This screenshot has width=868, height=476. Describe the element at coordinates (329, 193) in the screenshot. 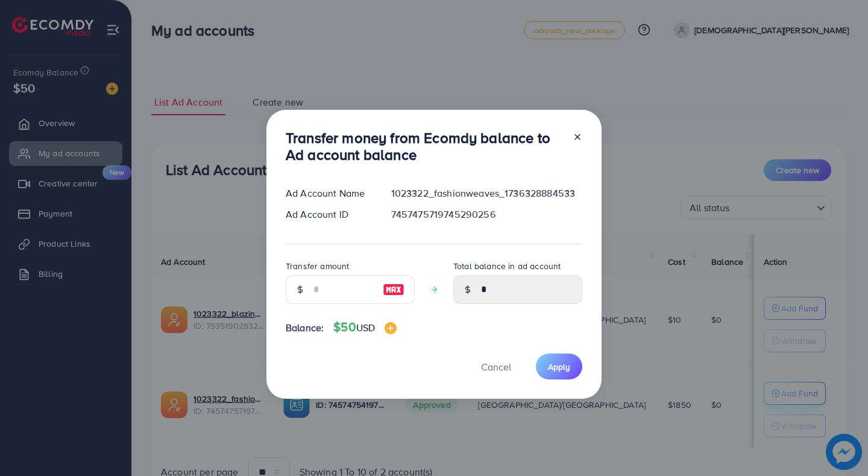

I see `div: Ad Account Name` at that location.